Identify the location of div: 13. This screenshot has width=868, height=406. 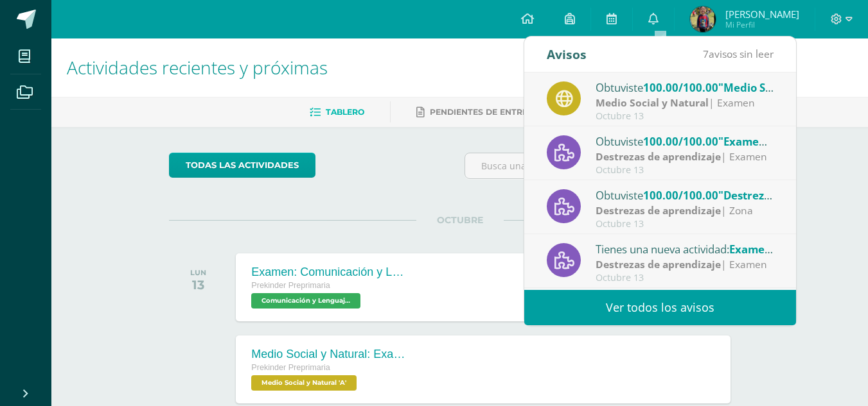
(198, 285).